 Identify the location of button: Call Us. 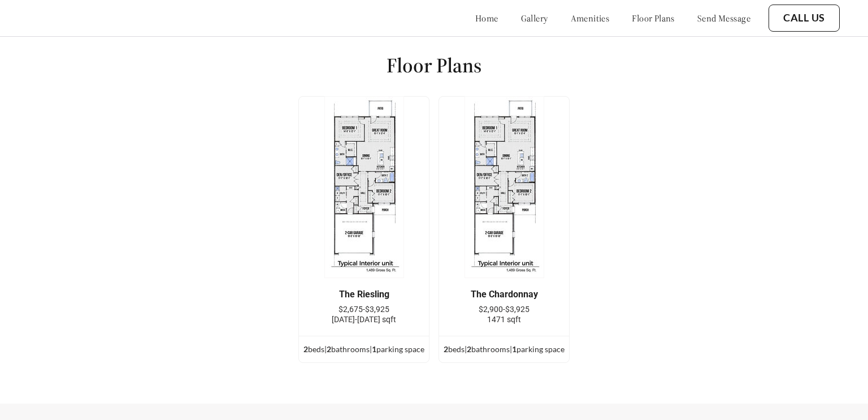
(804, 18).